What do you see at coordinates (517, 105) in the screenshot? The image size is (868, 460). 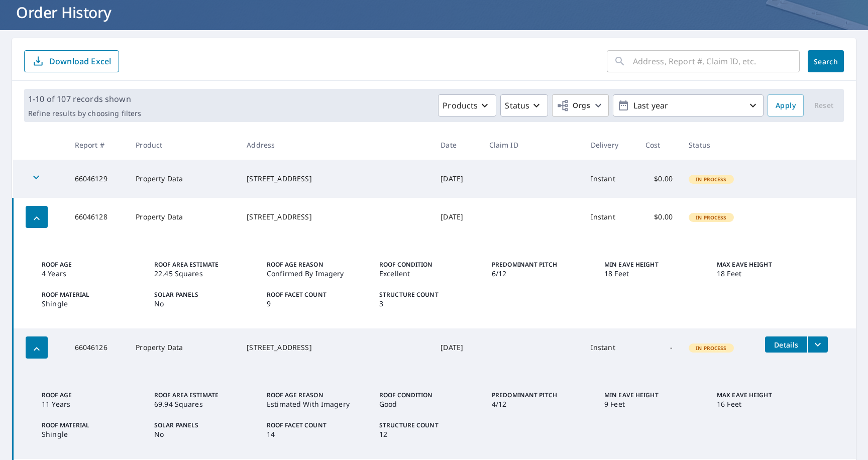 I see `p: Status` at bounding box center [517, 105].